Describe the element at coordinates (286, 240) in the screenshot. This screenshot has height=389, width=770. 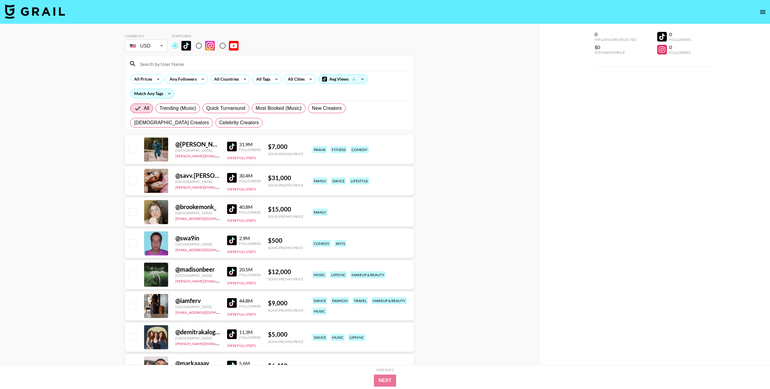
I see `div: $ 500` at that location.